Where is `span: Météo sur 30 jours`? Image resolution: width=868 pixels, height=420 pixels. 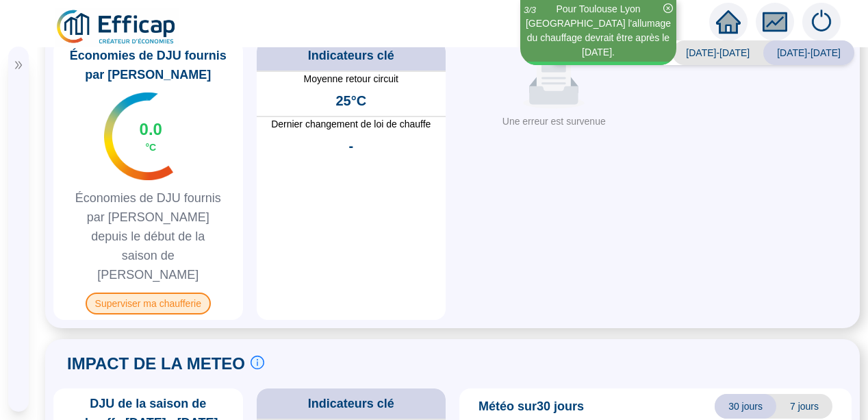
span: Météo sur 30 jours is located at coordinates (531, 406).